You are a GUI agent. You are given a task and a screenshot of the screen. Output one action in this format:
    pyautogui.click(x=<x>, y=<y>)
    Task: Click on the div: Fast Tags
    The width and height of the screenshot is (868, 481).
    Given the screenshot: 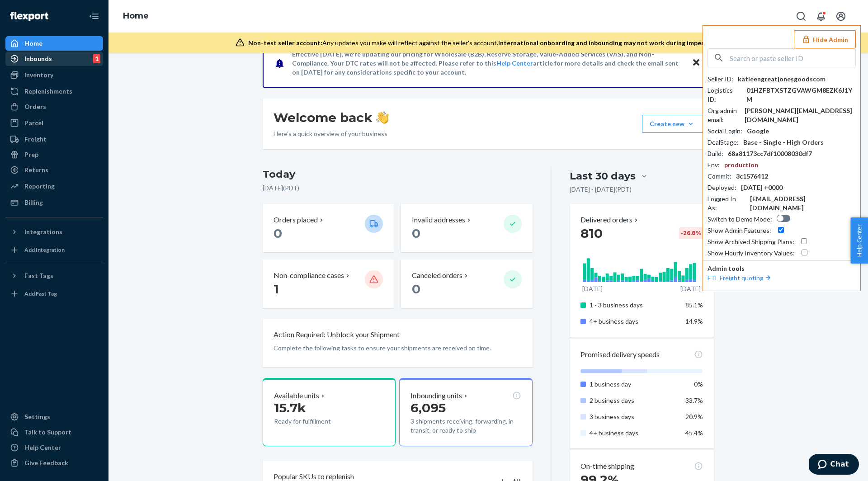 What is the action you would take?
    pyautogui.click(x=39, y=275)
    